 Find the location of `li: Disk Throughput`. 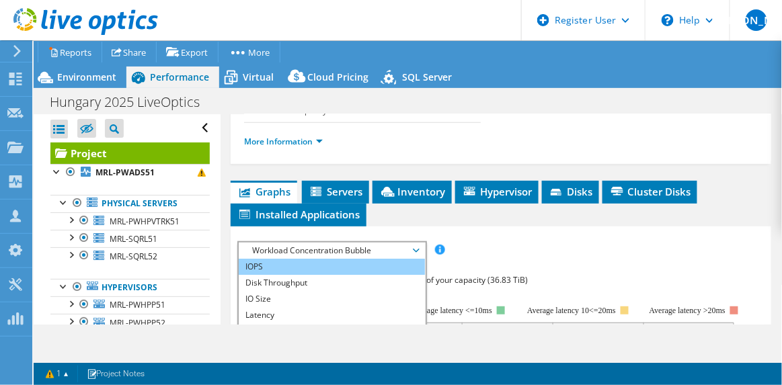

li: Disk Throughput is located at coordinates (332, 283).